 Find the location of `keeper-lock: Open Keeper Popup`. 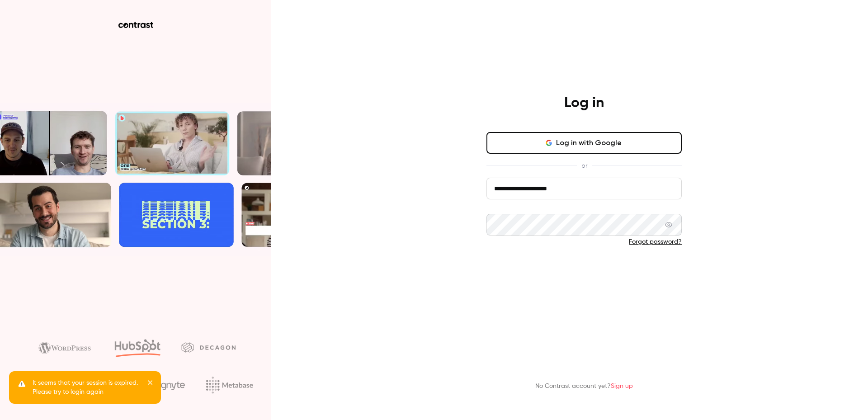

keeper-lock: Open Keeper Popup is located at coordinates (669, 224).